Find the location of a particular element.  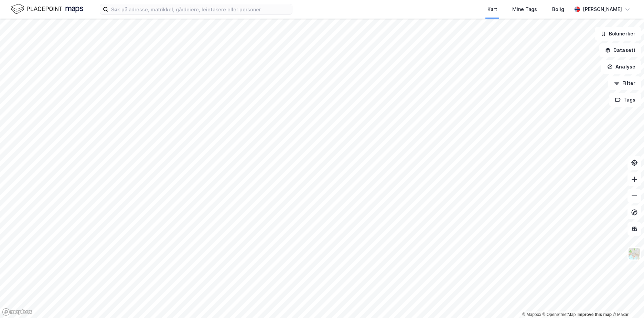

button: Filter is located at coordinates (625, 83).